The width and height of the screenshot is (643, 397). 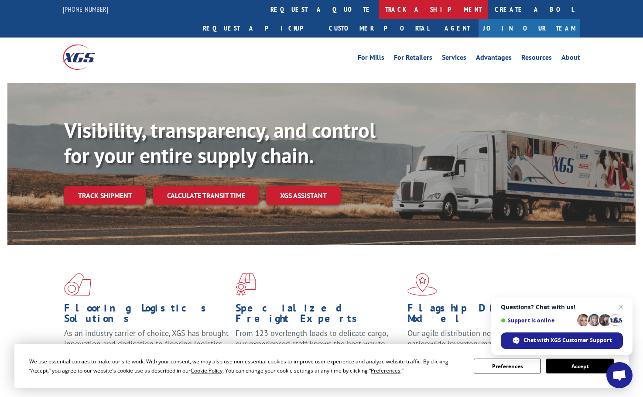 What do you see at coordinates (78, 285) in the screenshot?
I see `img: xgs-icon-total-supply-chain-intelligence-red` at bounding box center [78, 285].